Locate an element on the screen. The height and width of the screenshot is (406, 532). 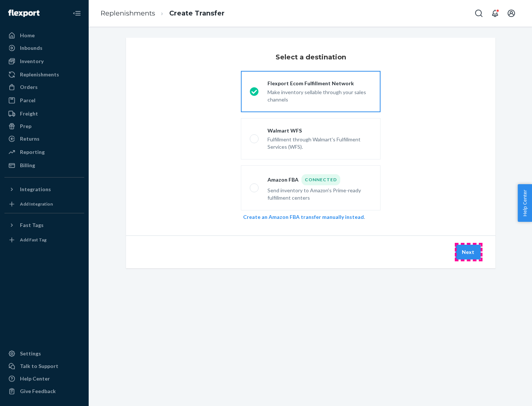
a: Help Center is located at coordinates (44, 379).